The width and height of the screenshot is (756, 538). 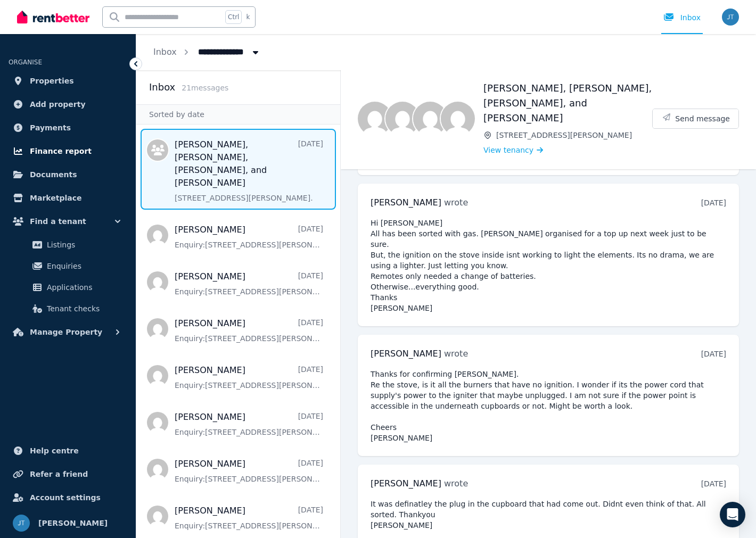 What do you see at coordinates (54, 17) in the screenshot?
I see `img: RentBetter` at bounding box center [54, 17].